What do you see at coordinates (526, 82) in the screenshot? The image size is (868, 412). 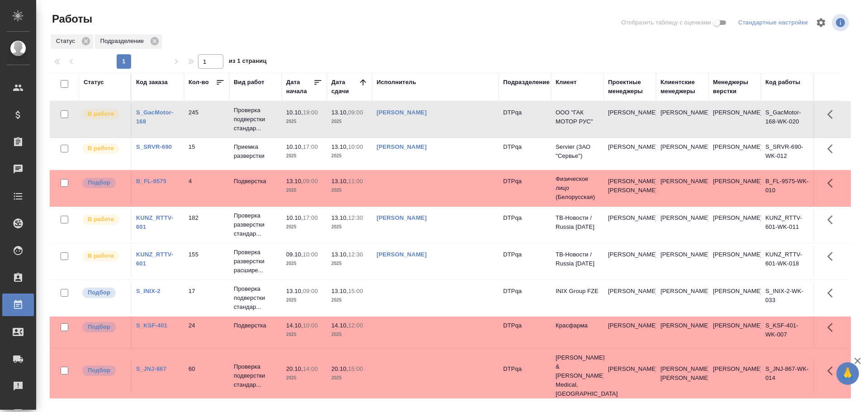 I see `div: Подразделение` at bounding box center [526, 82].